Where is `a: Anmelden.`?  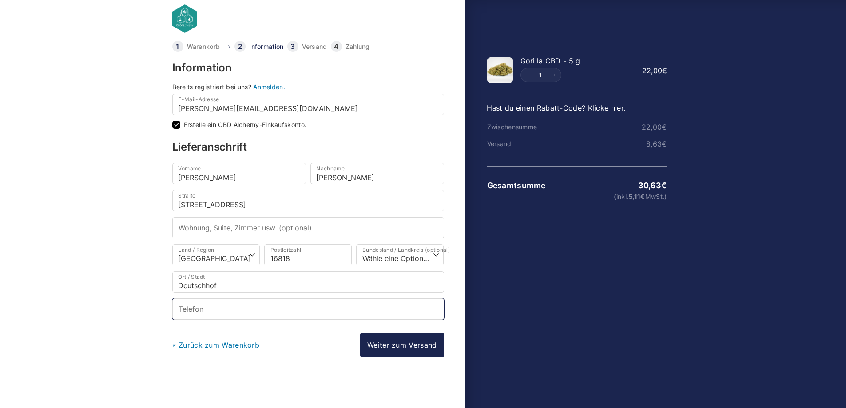
a: Anmelden. is located at coordinates (269, 87).